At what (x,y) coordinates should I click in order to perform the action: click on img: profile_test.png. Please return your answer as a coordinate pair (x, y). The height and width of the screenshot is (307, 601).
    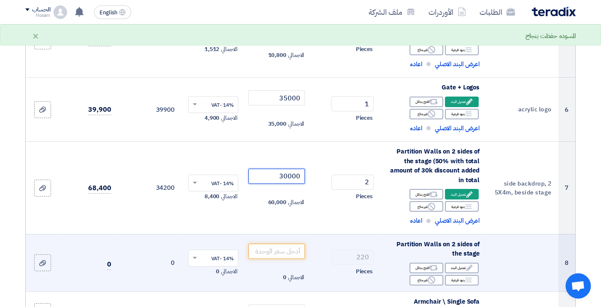
    Looking at the image, I should click on (60, 12).